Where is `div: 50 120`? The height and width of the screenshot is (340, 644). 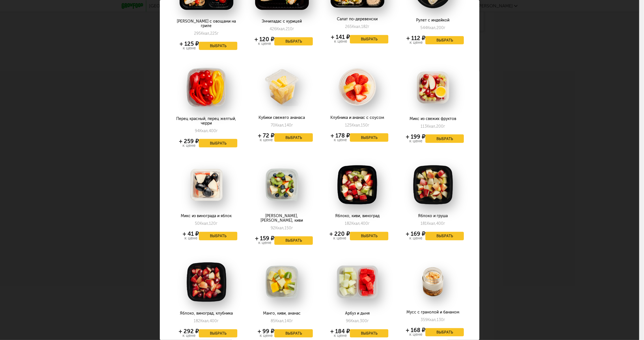 div: 50 120 is located at coordinates (207, 223).